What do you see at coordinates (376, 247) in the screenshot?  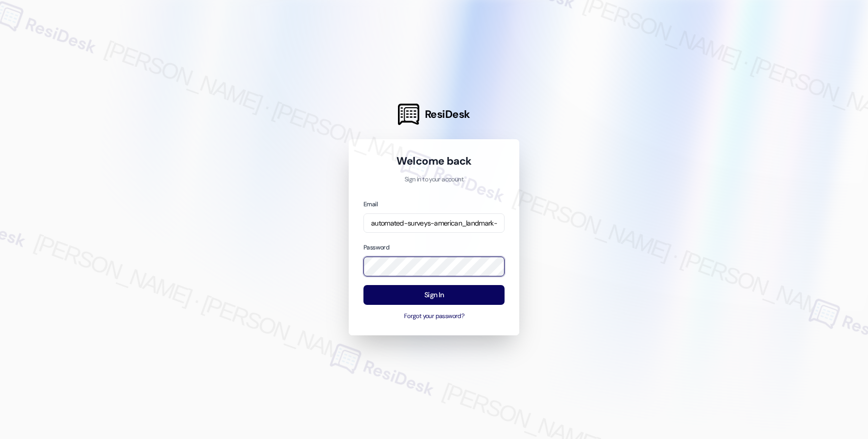 I see `label: Password` at bounding box center [376, 247].